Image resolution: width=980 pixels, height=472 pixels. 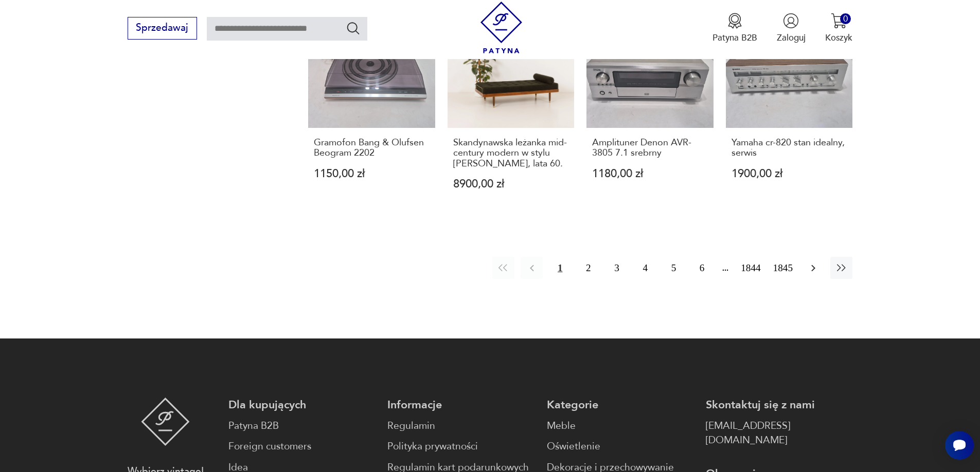 What do you see at coordinates (617, 268) in the screenshot?
I see `button: 3` at bounding box center [617, 268].